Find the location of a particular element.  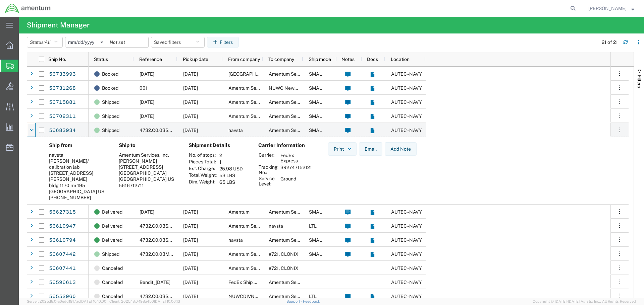

span: 09/04/2025 is located at coordinates (190, 102).